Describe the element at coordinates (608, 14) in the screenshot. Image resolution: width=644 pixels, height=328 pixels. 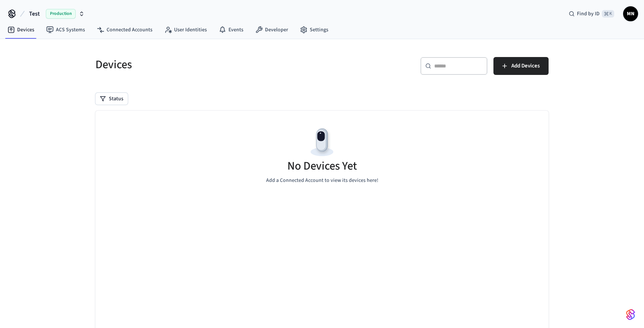
I see `span: ⌘ K` at that location.